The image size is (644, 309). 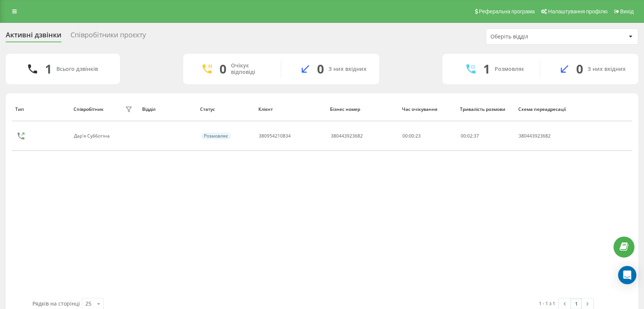 What do you see at coordinates (93, 136) in the screenshot?
I see `div: Дар'я Субботіна` at bounding box center [93, 136].